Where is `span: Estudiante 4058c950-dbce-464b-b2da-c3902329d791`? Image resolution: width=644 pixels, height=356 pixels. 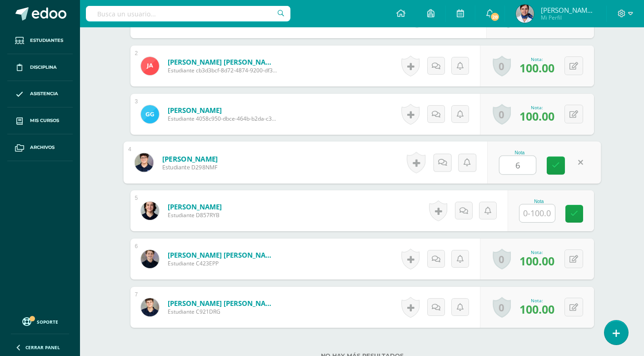 span: Estudiante 4058c950-dbce-464b-b2da-c3902329d791 is located at coordinates (222, 118).